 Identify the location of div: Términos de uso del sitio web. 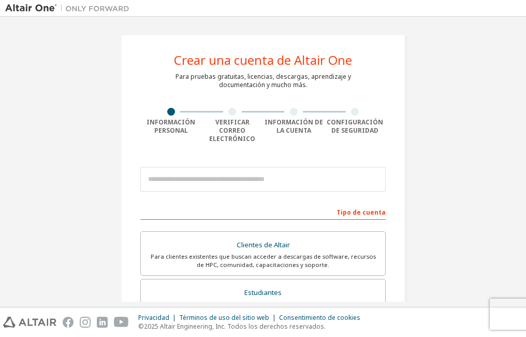
(229, 318).